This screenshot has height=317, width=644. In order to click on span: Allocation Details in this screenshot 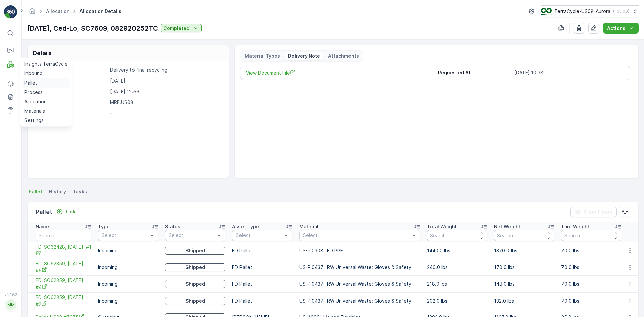, I will do `click(100, 12)`.